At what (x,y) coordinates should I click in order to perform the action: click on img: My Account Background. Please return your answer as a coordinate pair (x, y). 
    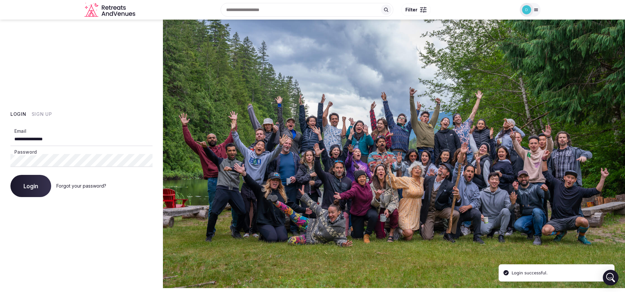
    Looking at the image, I should click on (394, 154).